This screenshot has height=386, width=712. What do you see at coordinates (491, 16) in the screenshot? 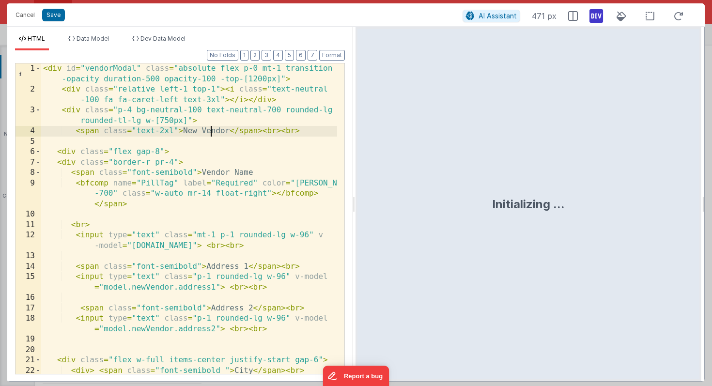
I see `button: AI Assistant` at bounding box center [491, 16].